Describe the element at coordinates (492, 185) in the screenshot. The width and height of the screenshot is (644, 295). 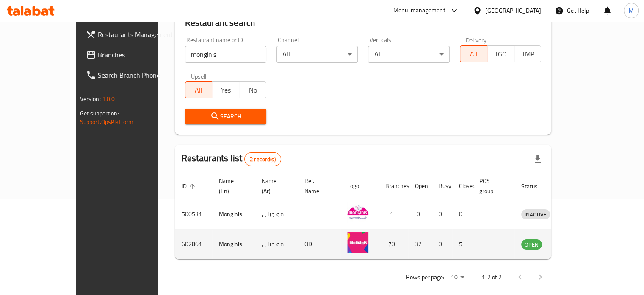
I see `span: POS group` at that location.